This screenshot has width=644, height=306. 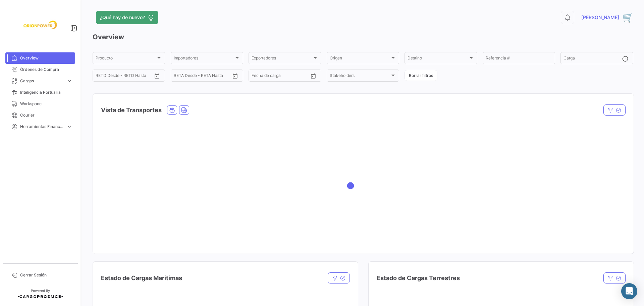 What do you see at coordinates (360, 59) in the screenshot?
I see `span: Origen` at bounding box center [360, 59].